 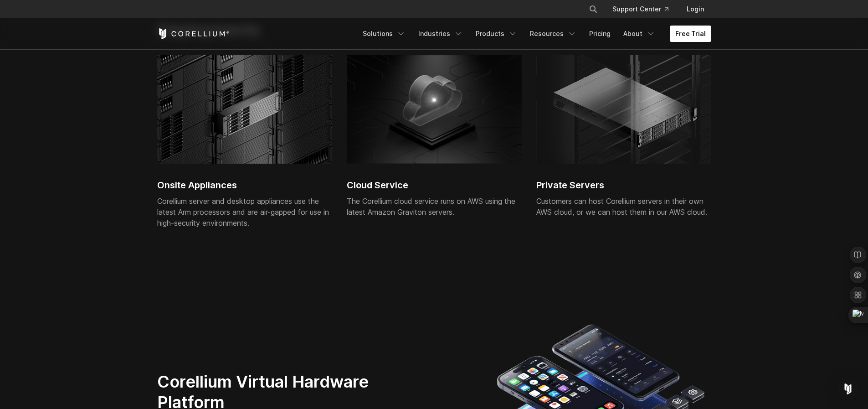 I want to click on a: Industries, so click(x=440, y=34).